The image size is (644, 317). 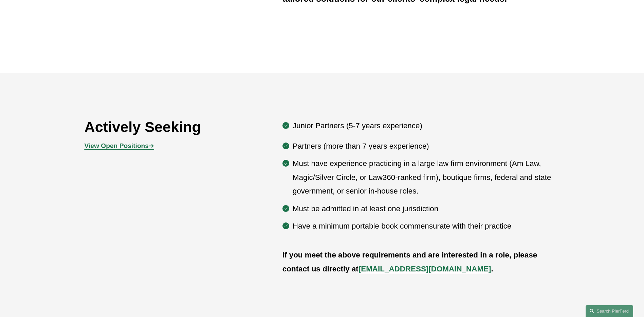 I want to click on a: Search this site, so click(x=610, y=310).